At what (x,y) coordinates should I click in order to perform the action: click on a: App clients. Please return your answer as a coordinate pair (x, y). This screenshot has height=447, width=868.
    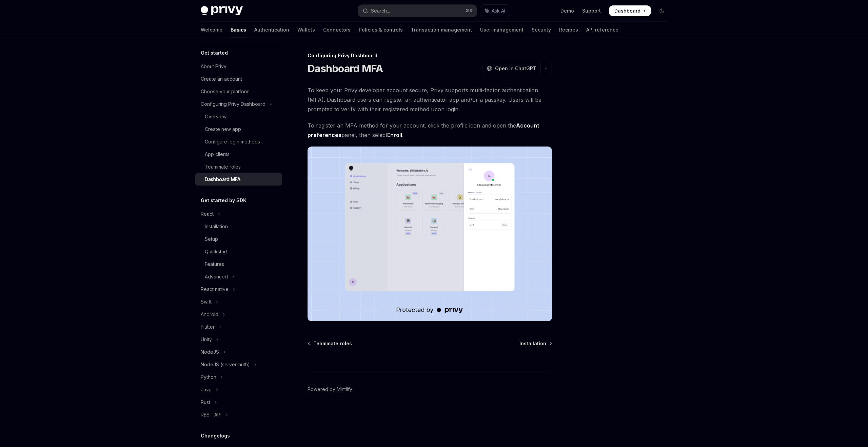
    Looking at the image, I should click on (239, 154).